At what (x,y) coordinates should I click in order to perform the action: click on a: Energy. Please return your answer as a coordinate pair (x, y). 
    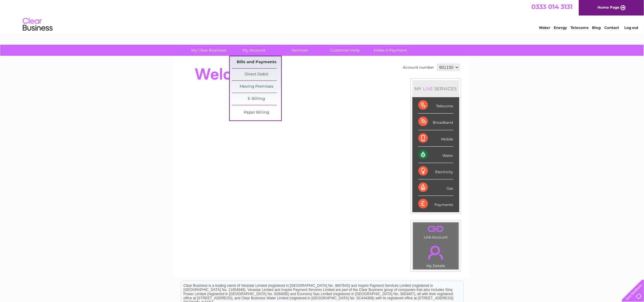
    Looking at the image, I should click on (560, 27).